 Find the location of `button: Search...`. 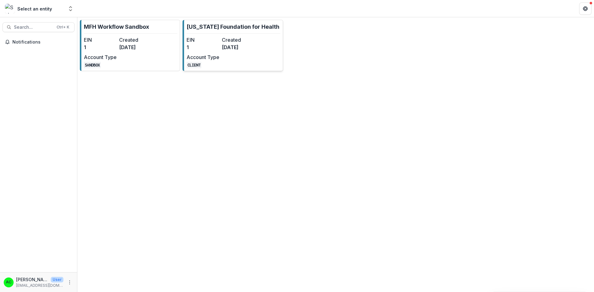

button: Search... is located at coordinates (38, 27).